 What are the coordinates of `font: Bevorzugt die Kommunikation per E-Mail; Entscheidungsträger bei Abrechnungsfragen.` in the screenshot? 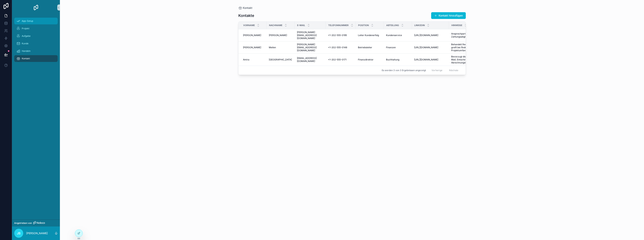 It's located at (470, 60).